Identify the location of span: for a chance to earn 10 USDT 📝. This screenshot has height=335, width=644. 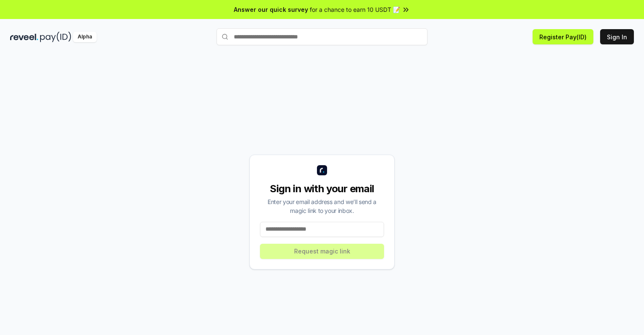
(355, 9).